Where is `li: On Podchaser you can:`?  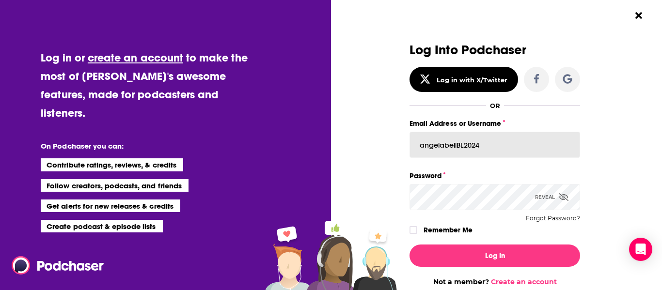
li: On Podchaser you can: is located at coordinates (138, 146).